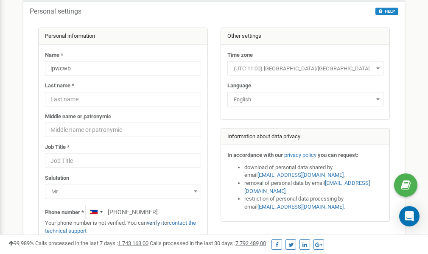  Describe the element at coordinates (387, 11) in the screenshot. I see `button: HELP` at that location.